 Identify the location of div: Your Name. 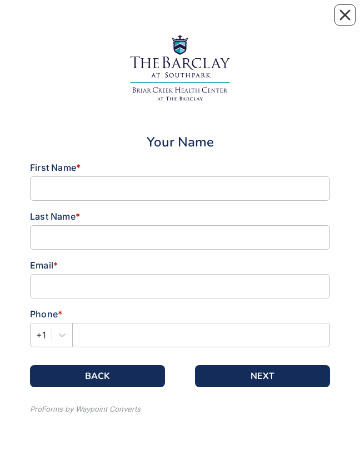
(180, 142).